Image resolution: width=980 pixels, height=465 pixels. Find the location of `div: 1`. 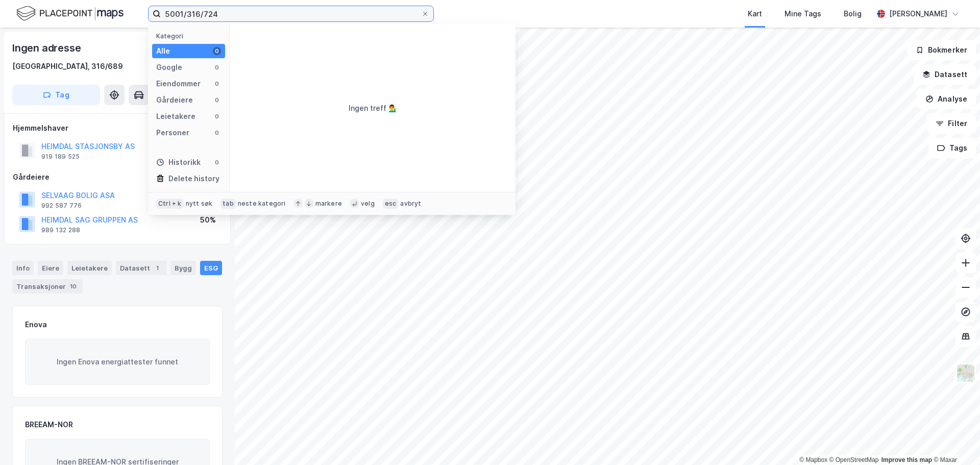

div: 1 is located at coordinates (157, 269).